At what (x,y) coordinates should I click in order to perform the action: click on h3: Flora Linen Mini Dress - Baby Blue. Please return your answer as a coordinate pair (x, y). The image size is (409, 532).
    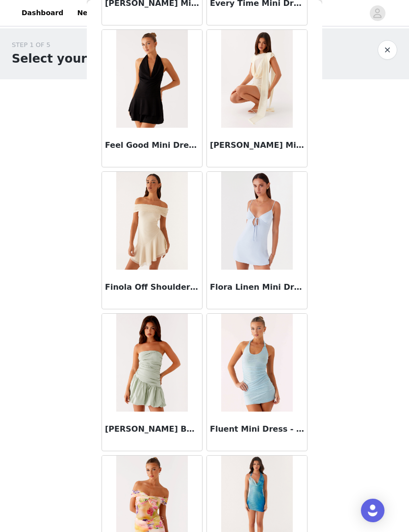
    Looking at the image, I should click on (257, 287).